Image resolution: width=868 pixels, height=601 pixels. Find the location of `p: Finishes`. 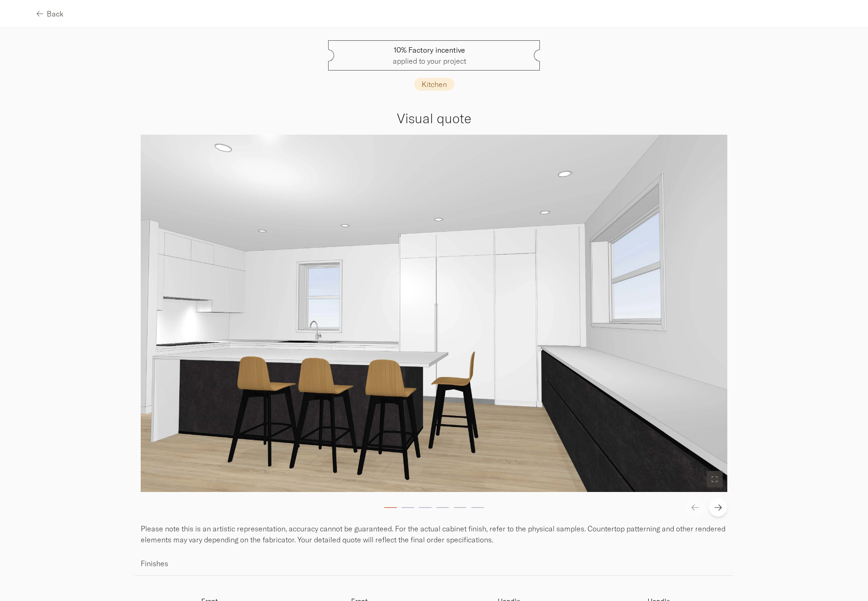

p: Finishes is located at coordinates (434, 564).